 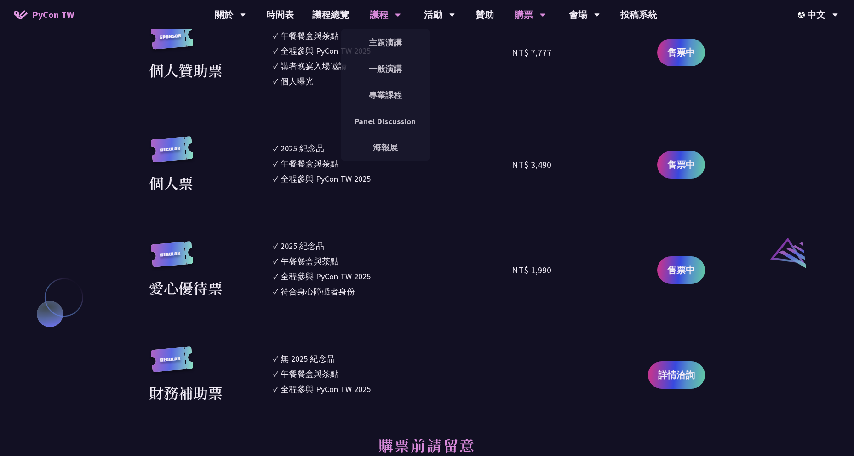 I want to click on div: NT$ 7,777, so click(x=532, y=52).